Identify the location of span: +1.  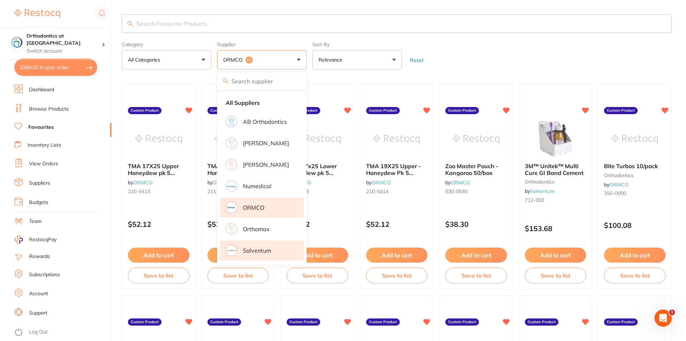
(249, 60).